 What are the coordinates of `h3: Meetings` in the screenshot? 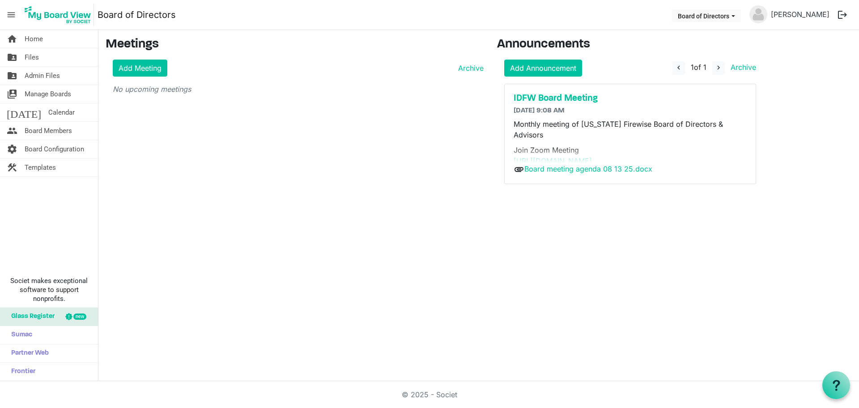 It's located at (294, 45).